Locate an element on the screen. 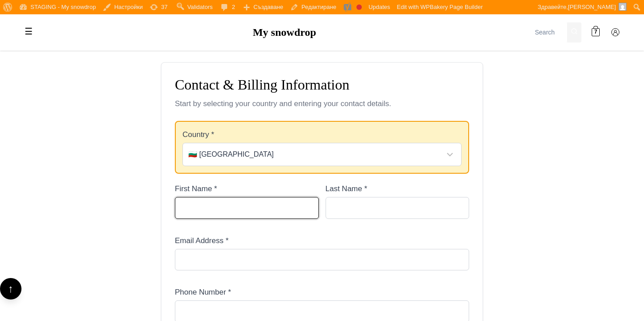 The height and width of the screenshot is (321, 644). div: Focus keyphrase not set is located at coordinates (359, 7).